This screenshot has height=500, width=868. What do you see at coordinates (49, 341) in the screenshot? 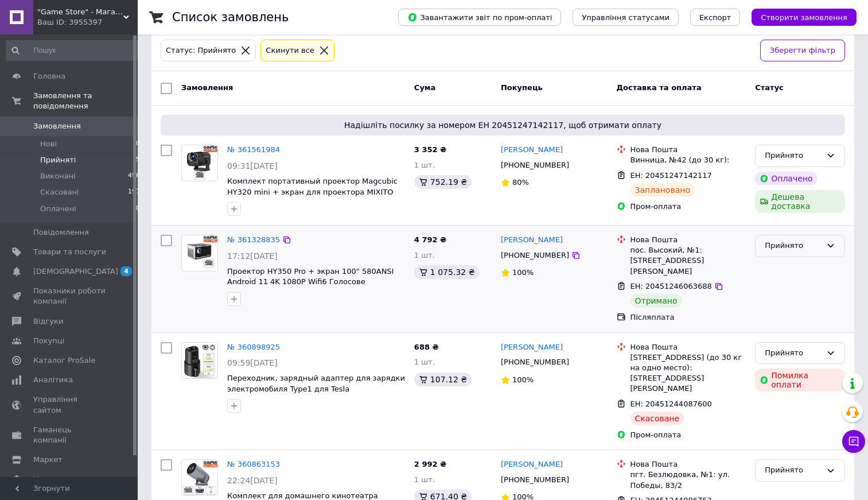
I see `span: Покупці` at bounding box center [49, 341].